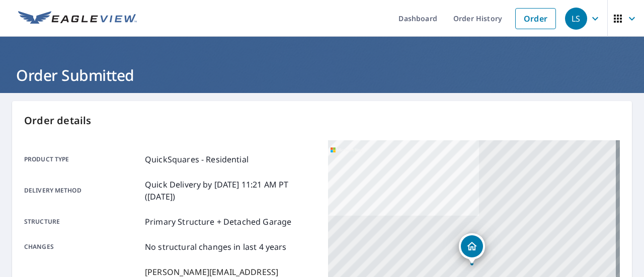  I want to click on img: EV Logo, so click(77, 19).